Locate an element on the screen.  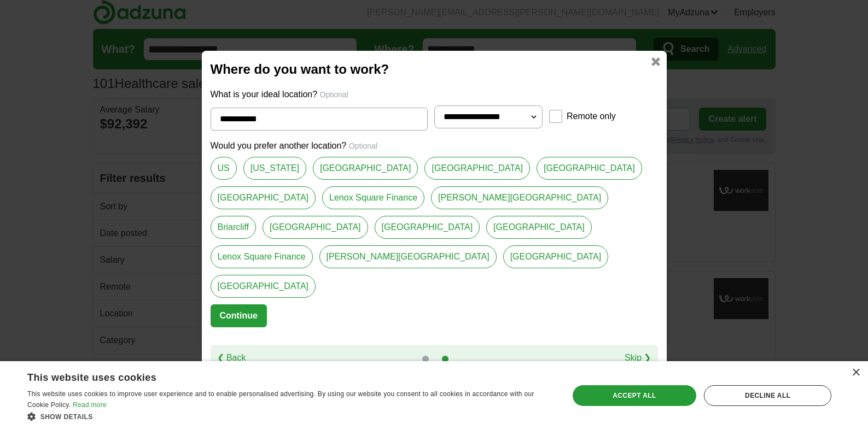
p: What is your ideal location? is located at coordinates (434, 95).